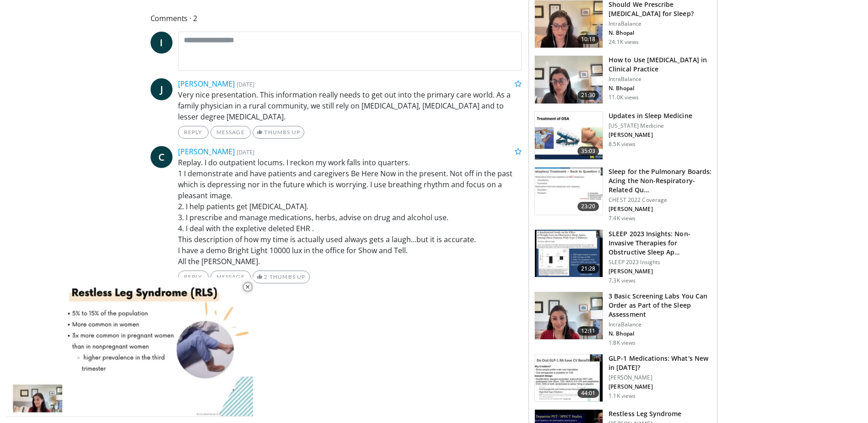 This screenshot has height=423, width=868. What do you see at coordinates (622, 280) in the screenshot?
I see `p: 7.3K views` at bounding box center [622, 280].